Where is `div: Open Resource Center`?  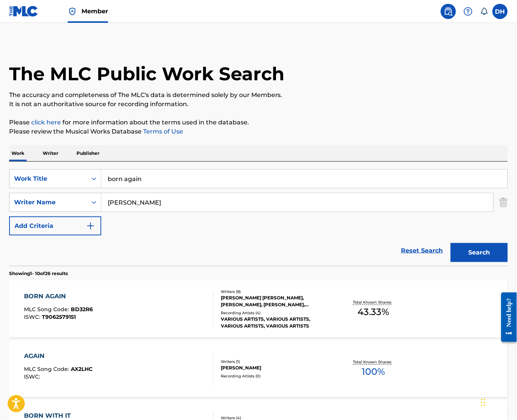
div: Open Resource Center is located at coordinates (13, 30).